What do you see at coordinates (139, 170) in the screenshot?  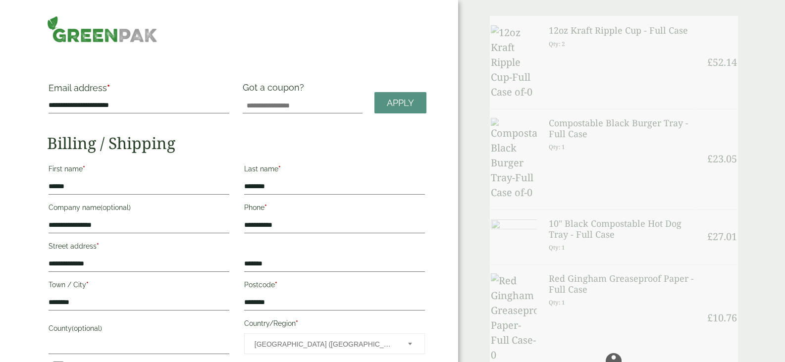 I see `label: First name` at bounding box center [139, 170].